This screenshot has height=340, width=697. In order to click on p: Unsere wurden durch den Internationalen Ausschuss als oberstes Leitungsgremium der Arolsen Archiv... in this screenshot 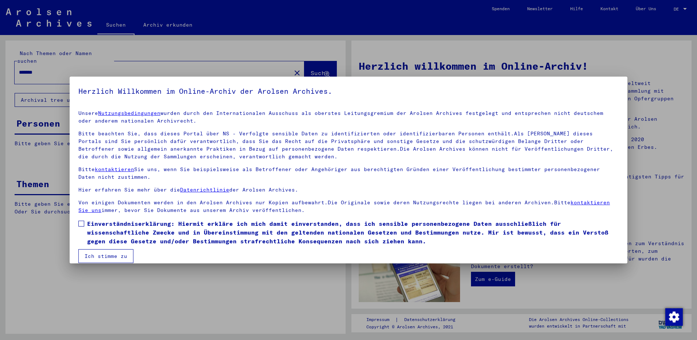, I will do `click(349, 117)`.